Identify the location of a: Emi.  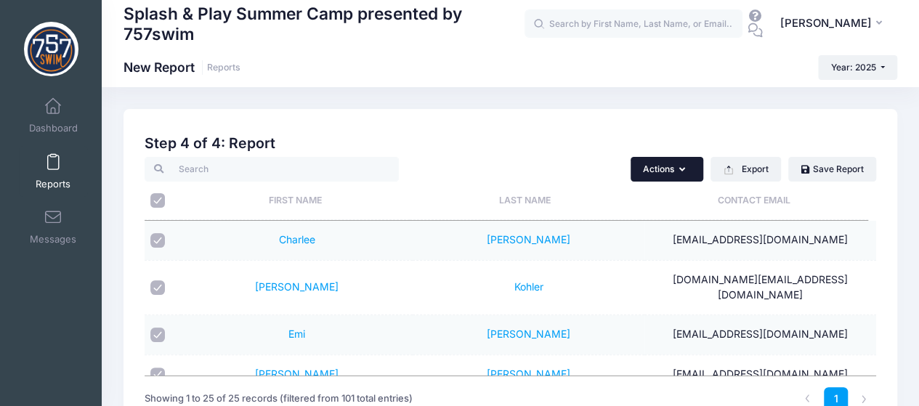
(296, 333).